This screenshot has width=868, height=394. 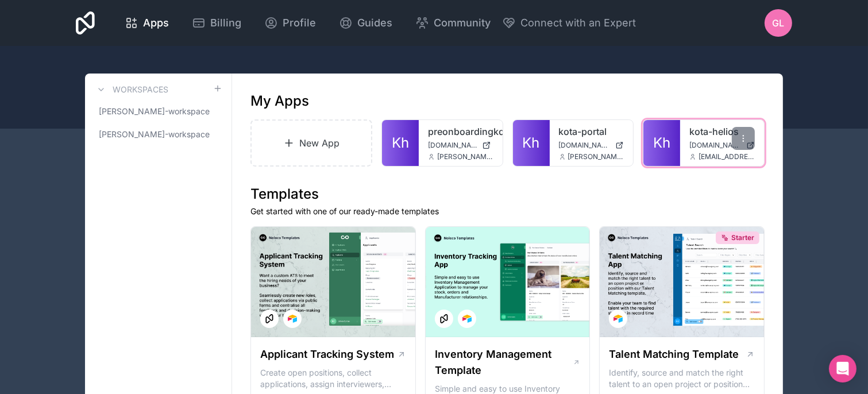 What do you see at coordinates (722, 131) in the screenshot?
I see `a: kota-helios` at bounding box center [722, 131].